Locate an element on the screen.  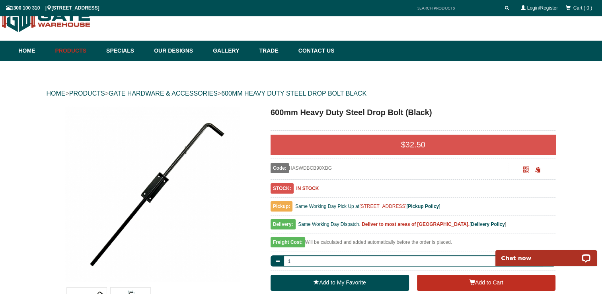
span: Click to copy the URL is located at coordinates (538, 170).